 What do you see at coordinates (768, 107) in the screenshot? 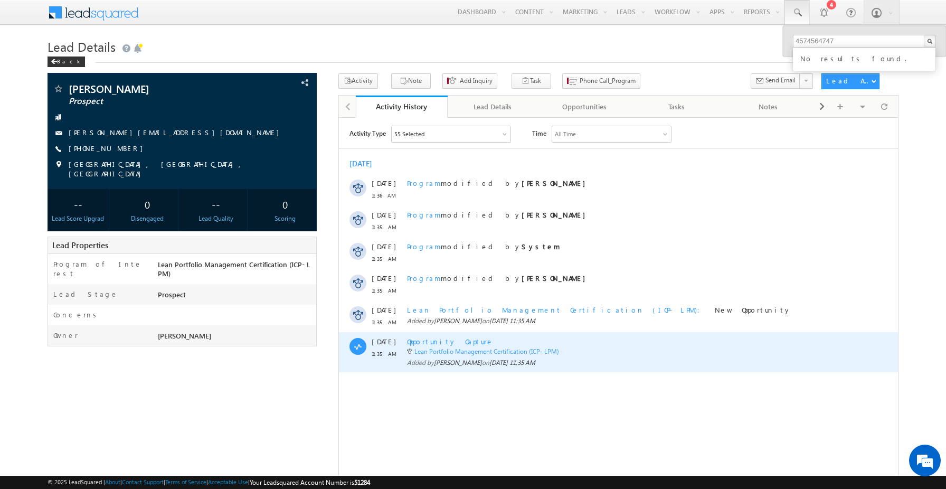
I see `a: Notes` at bounding box center [768, 107].